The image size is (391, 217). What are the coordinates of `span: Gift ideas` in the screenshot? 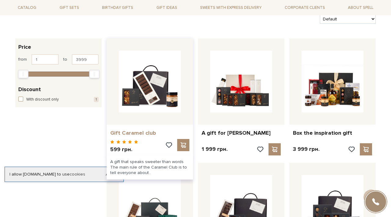 It's located at (167, 8).